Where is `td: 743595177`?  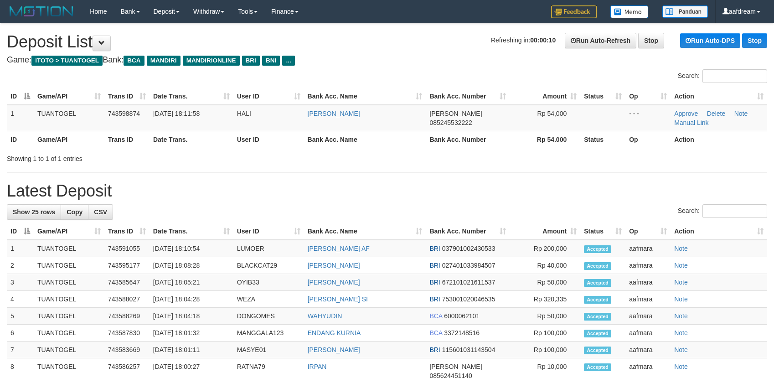 td: 743595177 is located at coordinates (127, 265).